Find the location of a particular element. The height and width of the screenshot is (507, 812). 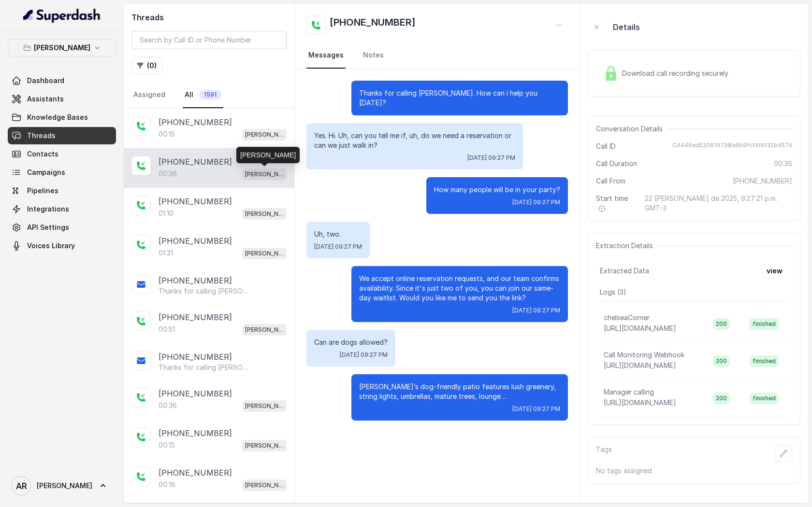

a: Pipelines is located at coordinates (62, 191).